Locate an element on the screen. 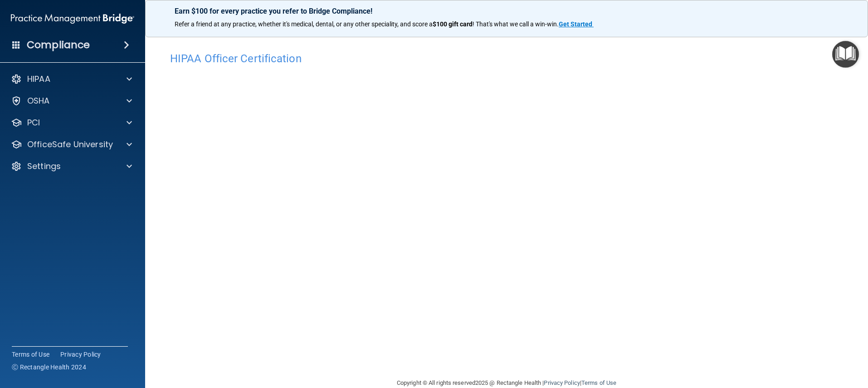 The image size is (868, 388). a: OfficeSafe University is located at coordinates (71, 144).